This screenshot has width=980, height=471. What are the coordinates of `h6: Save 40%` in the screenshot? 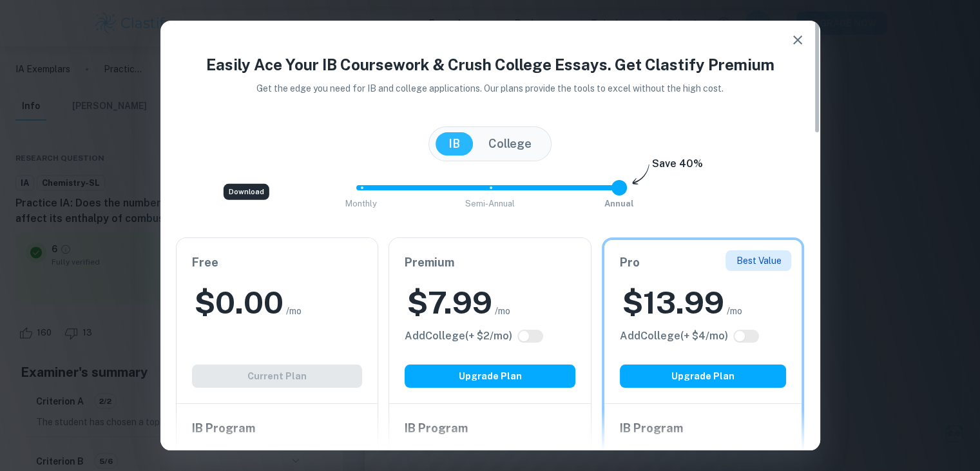 It's located at (677, 167).